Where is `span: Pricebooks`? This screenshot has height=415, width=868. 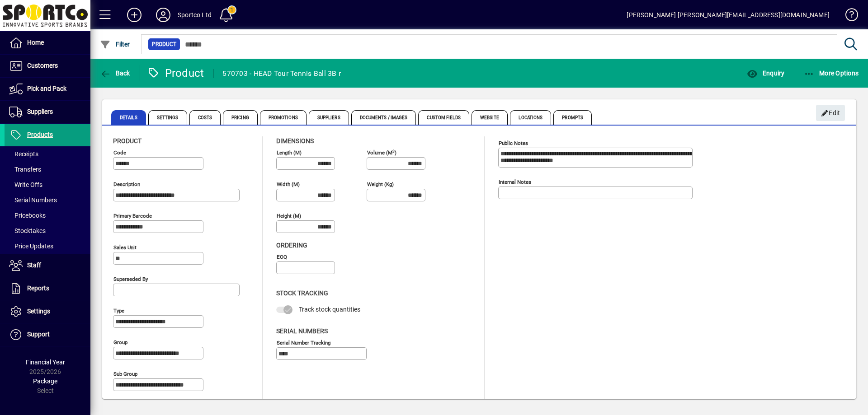
span: Pricebooks is located at coordinates (27, 215).